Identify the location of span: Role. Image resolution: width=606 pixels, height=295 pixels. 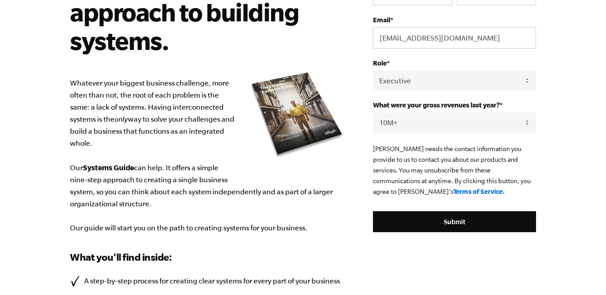
(379, 63).